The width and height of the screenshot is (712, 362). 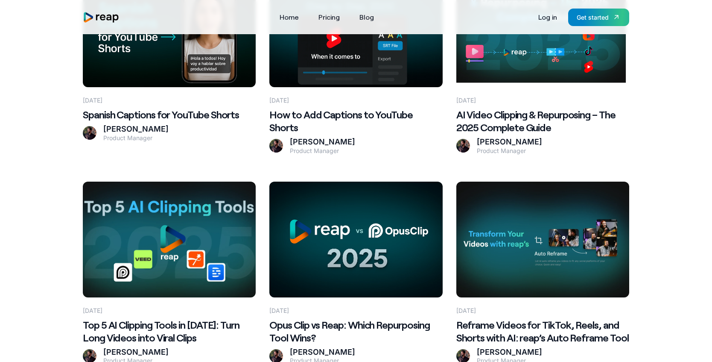 I want to click on a: Pricing, so click(x=329, y=17).